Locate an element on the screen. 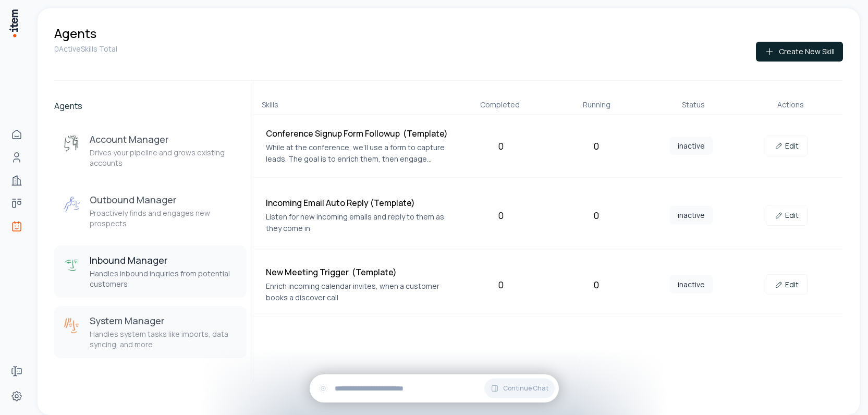  h3: Outbound Manager is located at coordinates (164, 200).